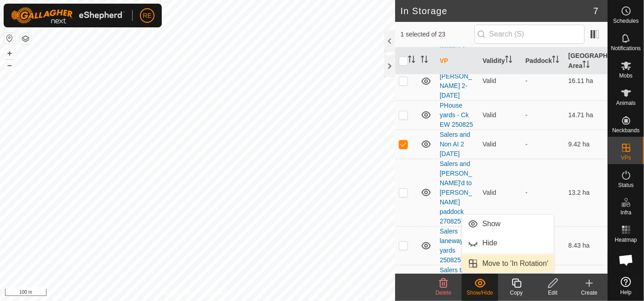  What do you see at coordinates (457, 279) in the screenshot?
I see `a: Salers track to Yards 230825` at bounding box center [457, 279].